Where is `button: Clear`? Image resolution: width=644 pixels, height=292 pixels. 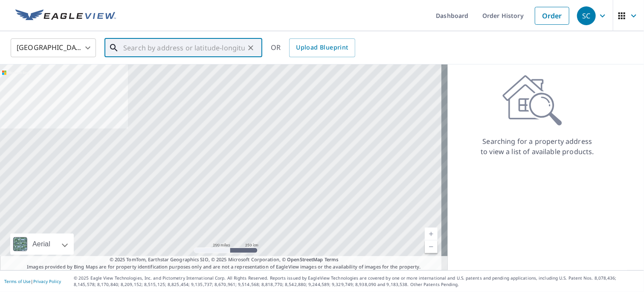 button: Clear is located at coordinates (251, 48).